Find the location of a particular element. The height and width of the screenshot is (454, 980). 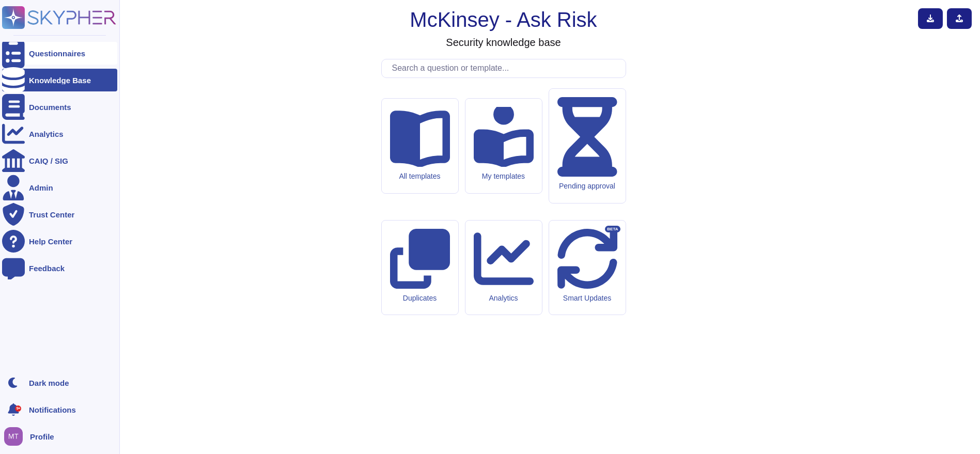

div: Trust Center is located at coordinates (52, 214).